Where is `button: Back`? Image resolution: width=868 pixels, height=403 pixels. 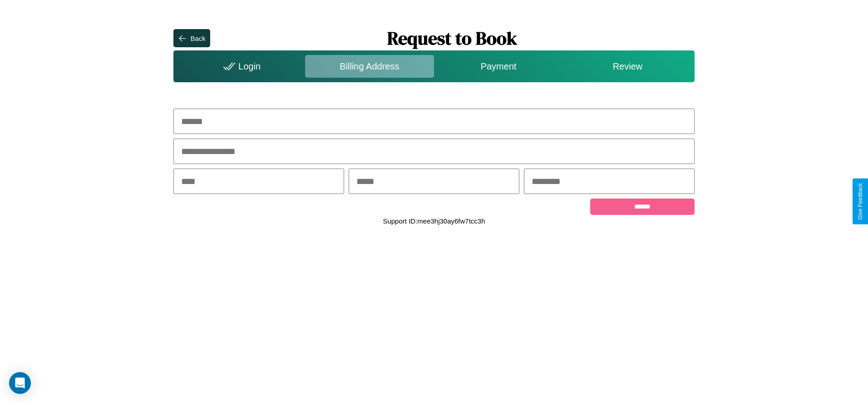 button: Back is located at coordinates (191, 38).